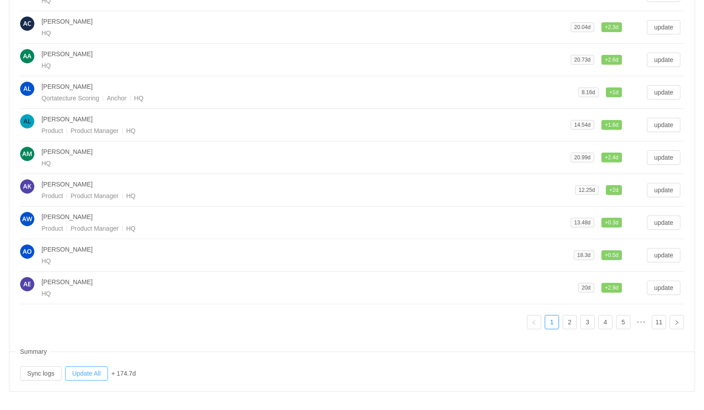 Image resolution: width=704 pixels, height=410 pixels. Describe the element at coordinates (612, 158) in the screenshot. I see `span: 2.4d` at that location.